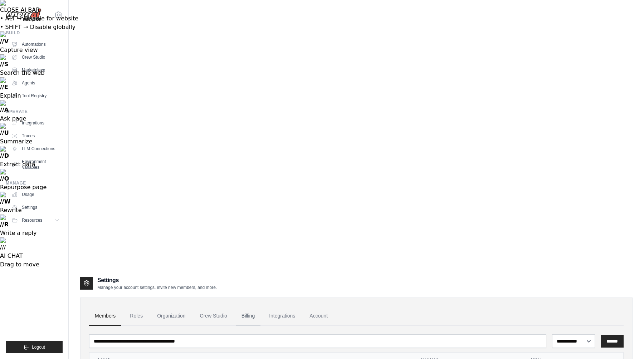  What do you see at coordinates (282, 316) in the screenshot?
I see `a: Integrations` at bounding box center [282, 316].